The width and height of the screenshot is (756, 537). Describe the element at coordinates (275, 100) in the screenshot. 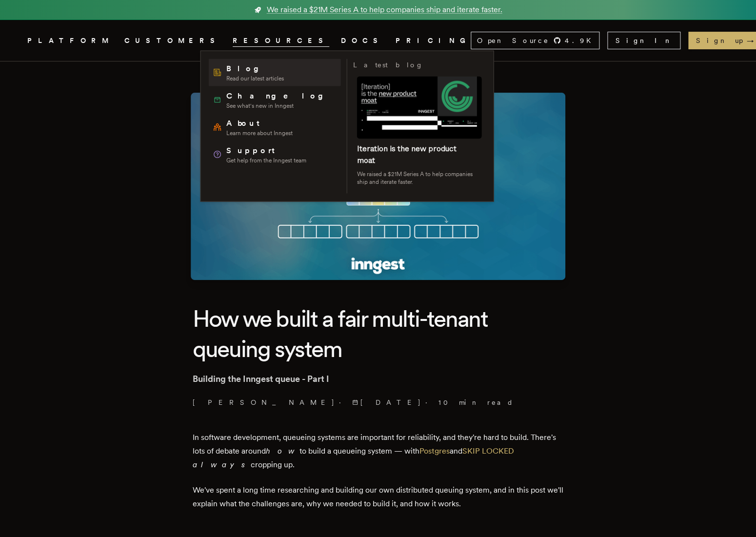

I see `a: ChangelogSee what's new in Inngest` at that location.